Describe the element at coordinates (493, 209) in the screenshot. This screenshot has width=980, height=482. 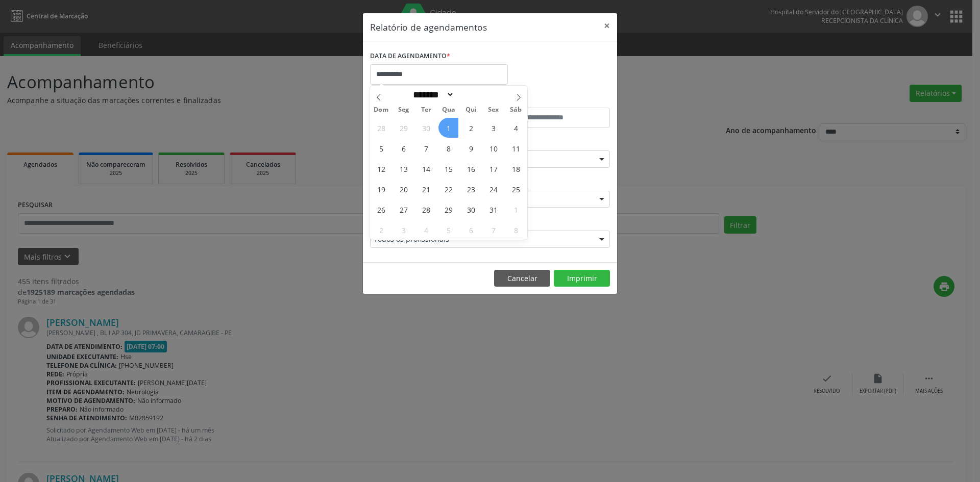
I see `span: Outubro 31, 2025` at that location.